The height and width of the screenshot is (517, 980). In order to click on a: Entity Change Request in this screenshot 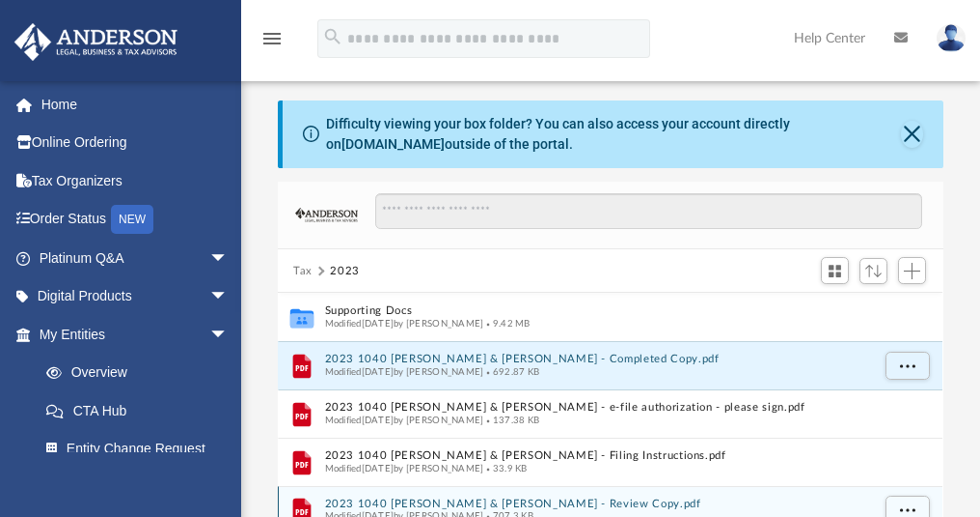, I will do `click(142, 449)`.